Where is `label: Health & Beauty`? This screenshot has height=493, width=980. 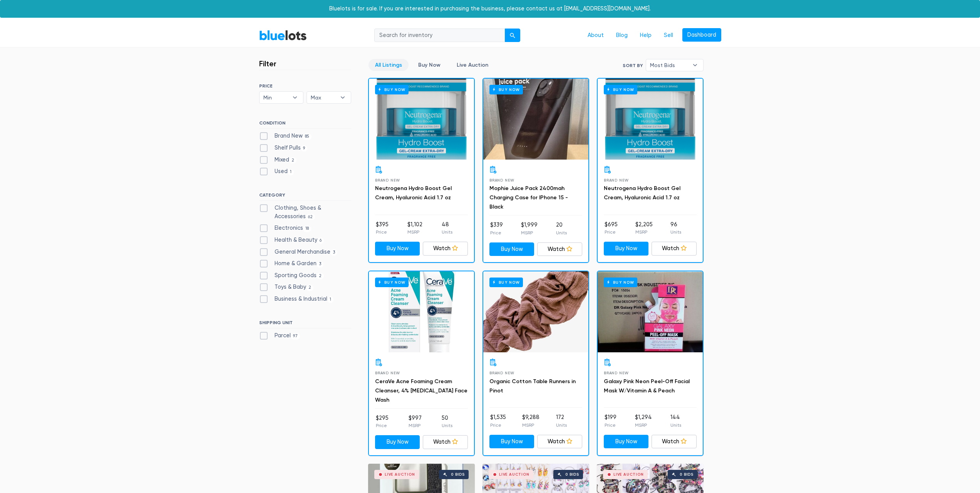 label: Health & Beauty is located at coordinates (292, 240).